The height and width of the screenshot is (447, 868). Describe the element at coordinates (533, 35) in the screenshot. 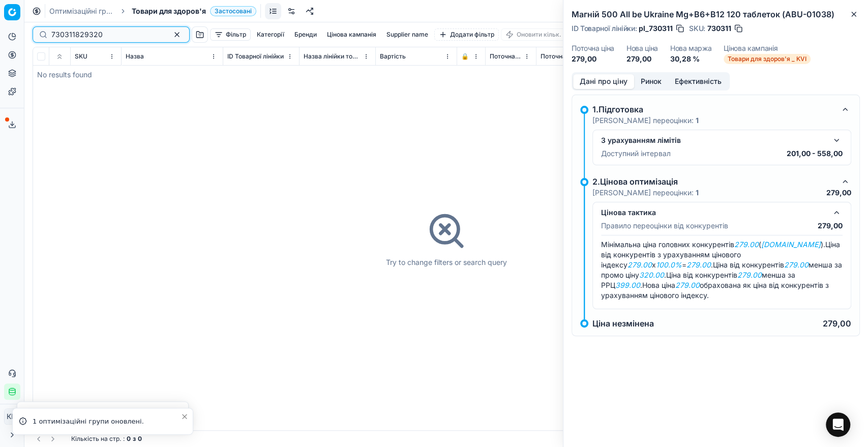

I see `button: Оновити кільк.` at that location.